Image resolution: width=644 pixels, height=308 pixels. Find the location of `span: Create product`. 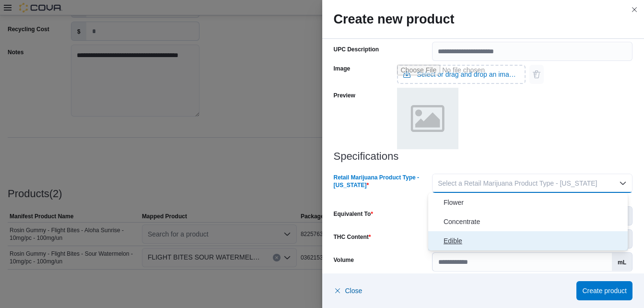

span: Create product is located at coordinates (604, 291).